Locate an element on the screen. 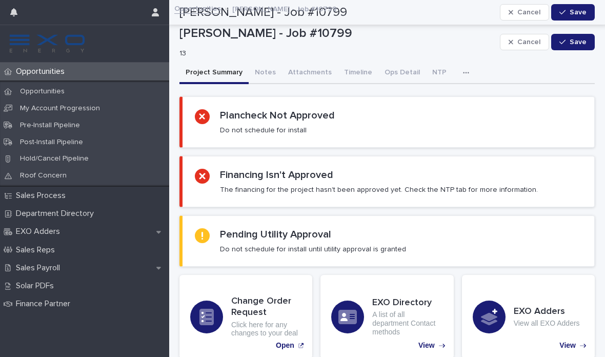 The height and width of the screenshot is (357, 605). h3: EXO Adders is located at coordinates (547, 312).